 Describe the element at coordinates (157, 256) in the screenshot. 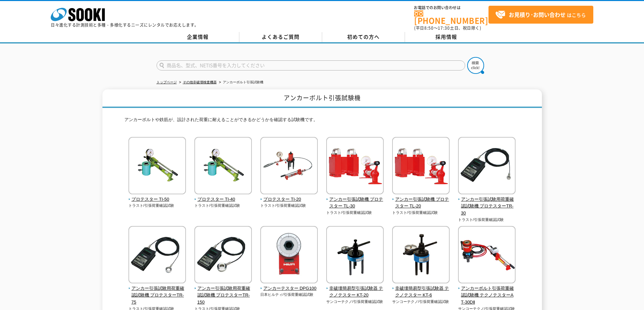

I see `img: アンカー引張試験用荷重確認試験機 プロテスターTR-75` at that location.